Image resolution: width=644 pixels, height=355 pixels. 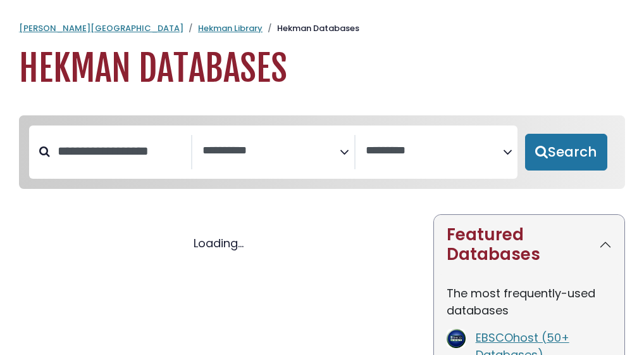 What do you see at coordinates (322, 152) in the screenshot?
I see `nav: Search filters` at bounding box center [322, 152].